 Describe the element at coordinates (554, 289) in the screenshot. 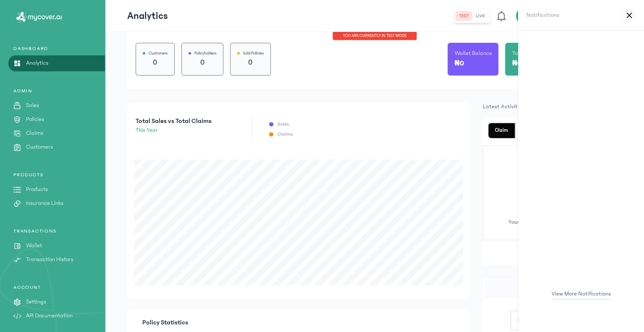

I see `p: Claim Statistics` at that location.